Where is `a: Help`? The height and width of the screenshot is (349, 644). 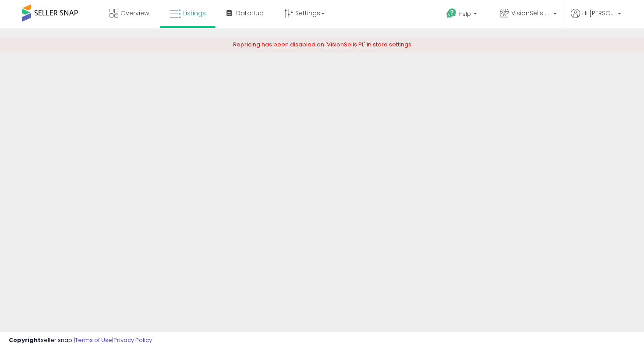
a: Help is located at coordinates (462, 15).